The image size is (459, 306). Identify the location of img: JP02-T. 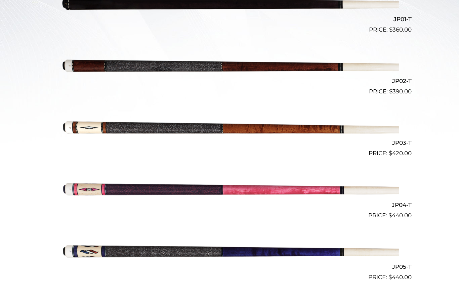
(229, 65).